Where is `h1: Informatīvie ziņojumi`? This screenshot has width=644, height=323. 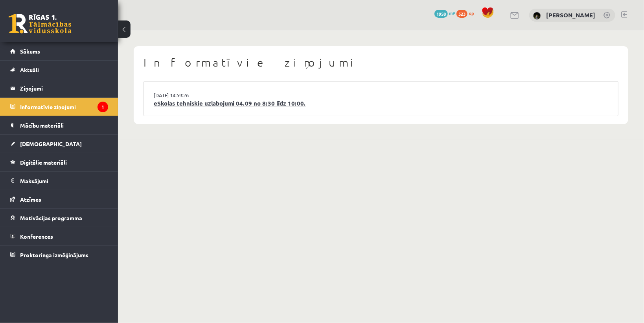 h1: Informatīvie ziņojumi is located at coordinates (381, 63).